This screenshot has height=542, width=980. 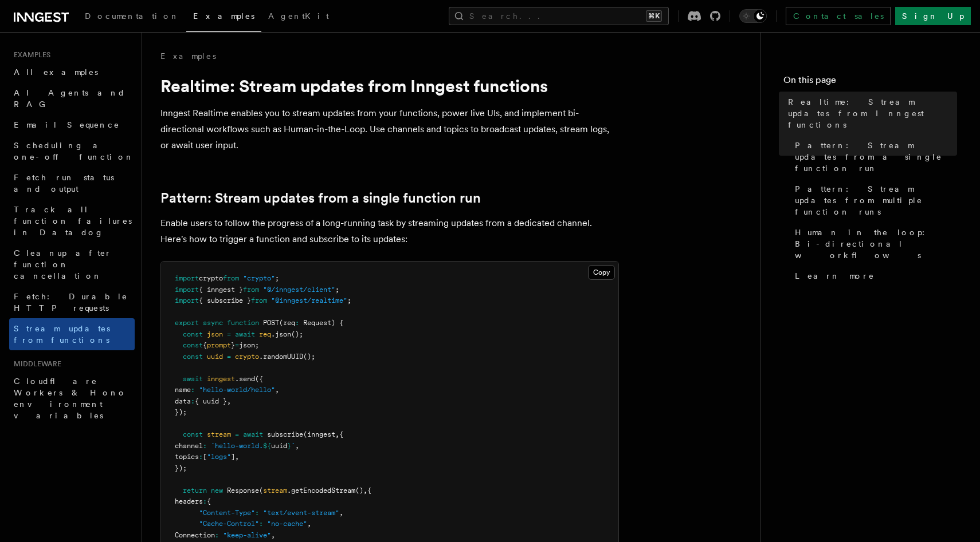 I want to click on a: All examples, so click(x=71, y=72).